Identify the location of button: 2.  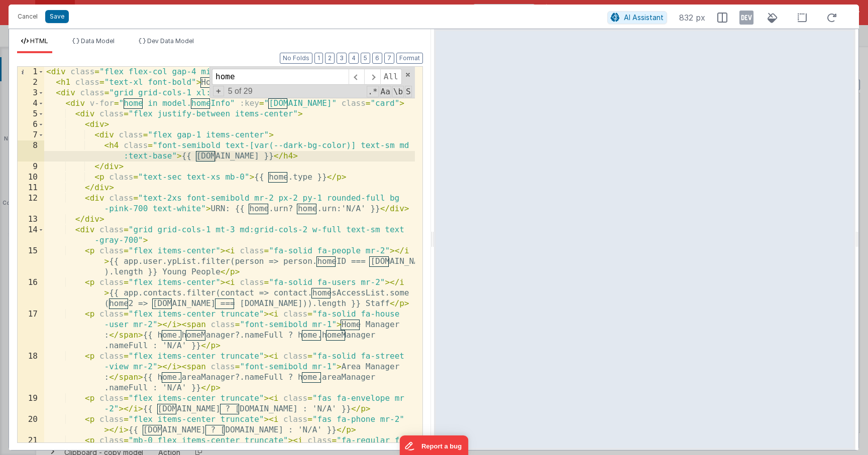
(329, 58).